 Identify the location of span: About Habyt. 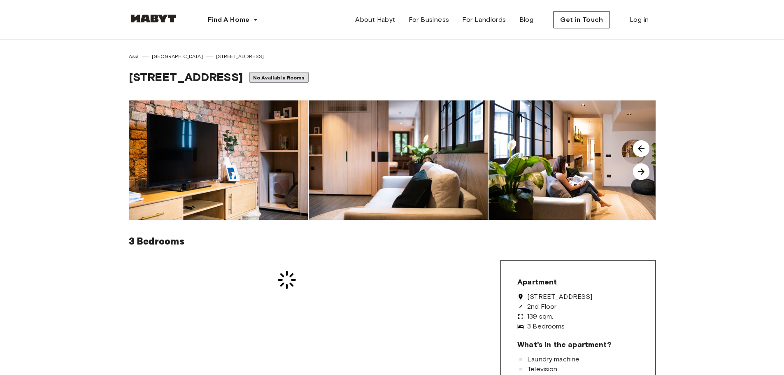
(375, 20).